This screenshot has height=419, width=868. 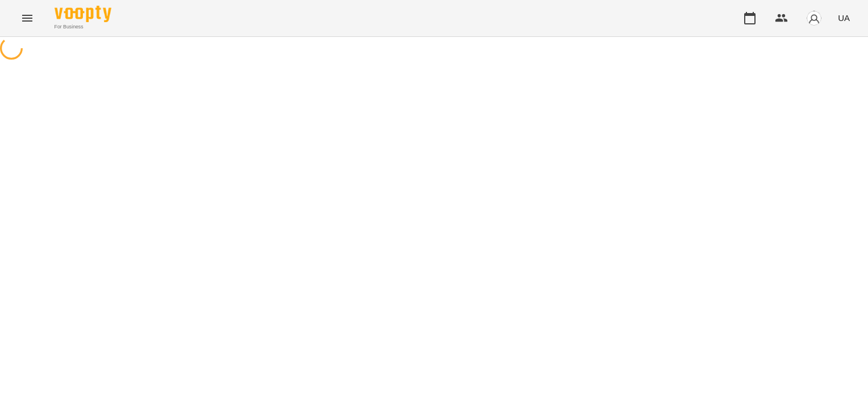 I want to click on span: UA, so click(x=843, y=18).